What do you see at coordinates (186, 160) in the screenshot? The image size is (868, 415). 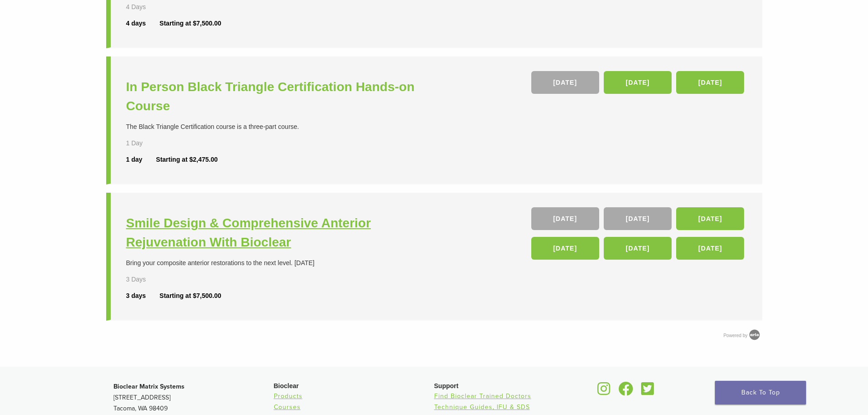 I see `div: Starting at $2,475.00` at bounding box center [186, 160].